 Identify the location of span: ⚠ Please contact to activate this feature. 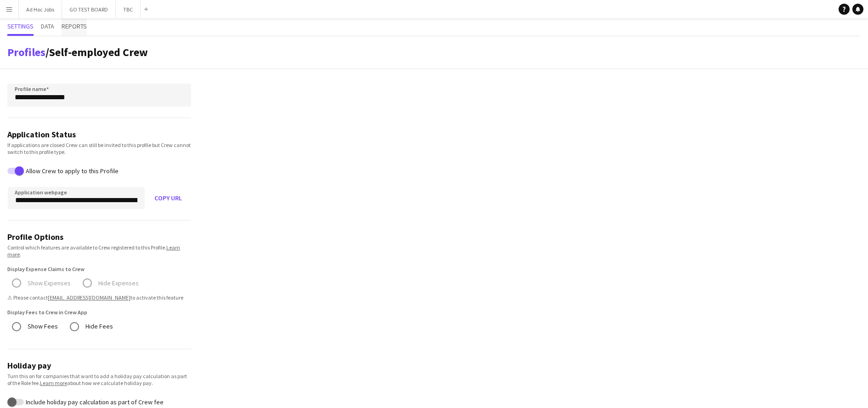
(99, 297).